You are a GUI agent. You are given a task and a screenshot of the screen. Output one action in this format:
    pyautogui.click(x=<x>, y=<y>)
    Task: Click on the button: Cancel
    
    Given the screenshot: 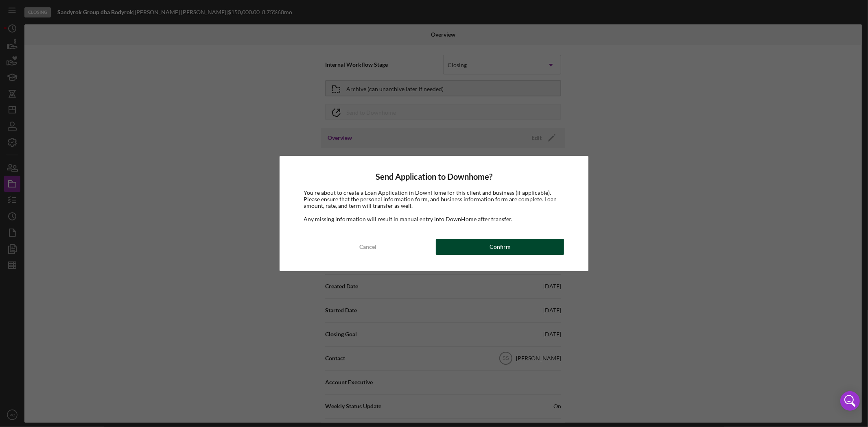 What is the action you would take?
    pyautogui.click(x=368, y=247)
    